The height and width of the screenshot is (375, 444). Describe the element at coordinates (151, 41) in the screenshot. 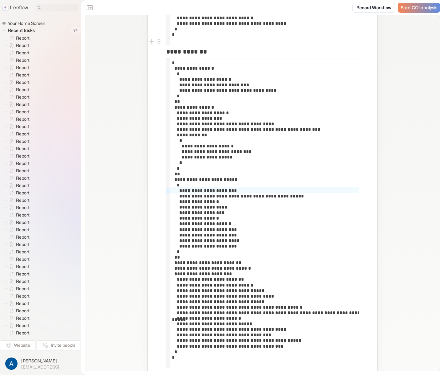

I see `button: Add block` at that location.